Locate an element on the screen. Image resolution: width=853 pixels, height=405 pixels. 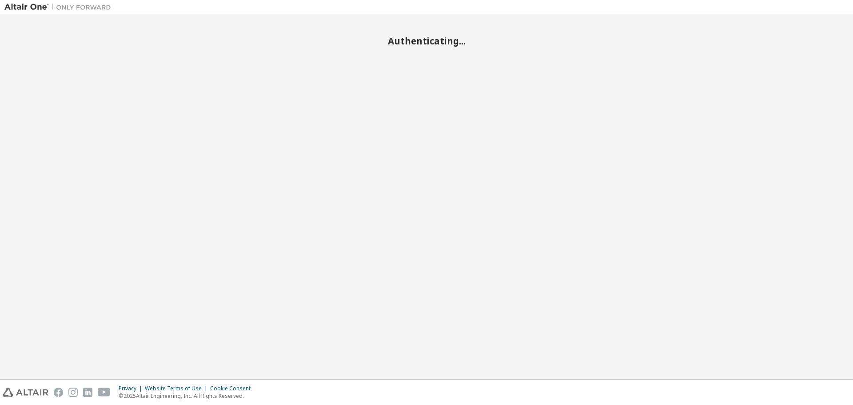
img: facebook.svg is located at coordinates (58, 392).